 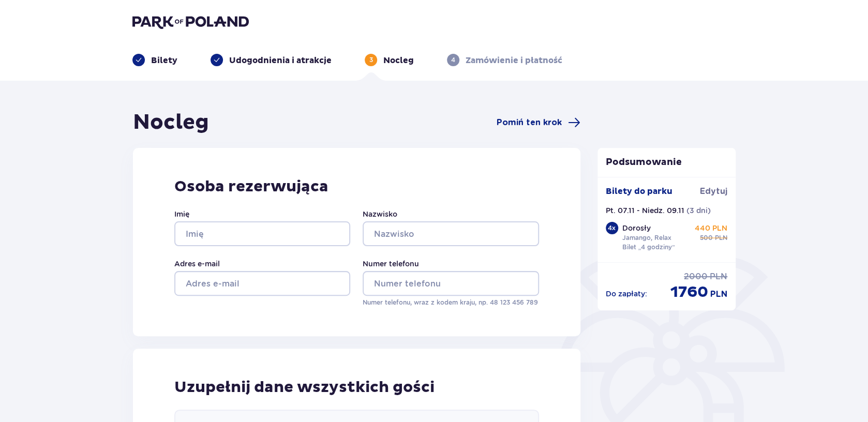 I want to click on input: Numer telefonu, so click(x=451, y=283).